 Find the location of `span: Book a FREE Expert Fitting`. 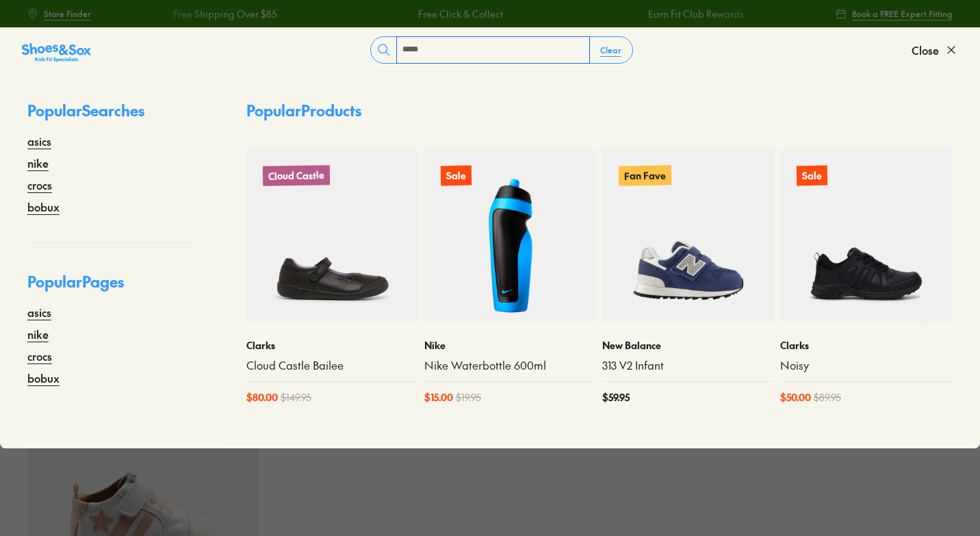

span: Book a FREE Expert Fitting is located at coordinates (901, 14).